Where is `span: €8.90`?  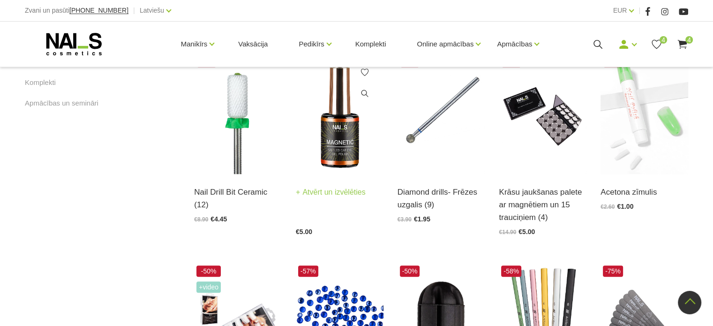
span: €8.90 is located at coordinates (201, 219).